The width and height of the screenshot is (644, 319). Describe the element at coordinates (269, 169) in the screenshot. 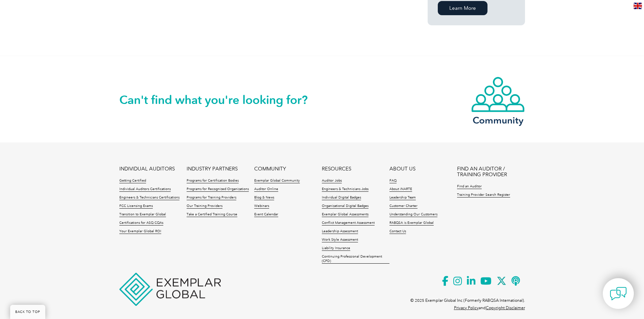

I see `a: COMMUNITY` at that location.